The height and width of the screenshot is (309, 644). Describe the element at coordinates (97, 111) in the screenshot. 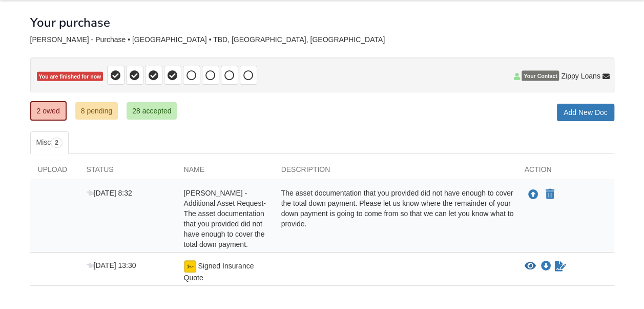

I see `a: 8 pending` at that location.